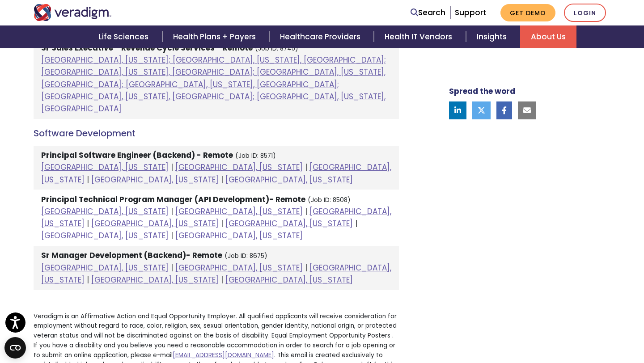  I want to click on a: Search, so click(428, 12).